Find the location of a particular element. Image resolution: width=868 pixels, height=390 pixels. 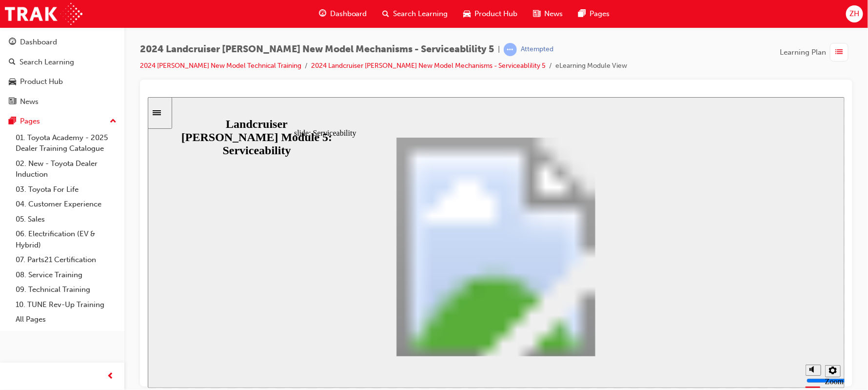

a: 05. Sales is located at coordinates (66, 219).